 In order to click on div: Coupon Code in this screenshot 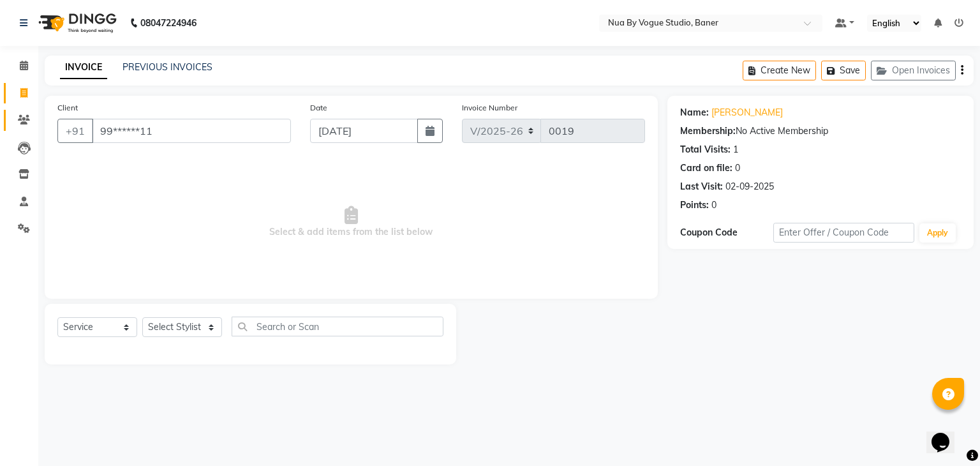, I will do `click(727, 232)`.